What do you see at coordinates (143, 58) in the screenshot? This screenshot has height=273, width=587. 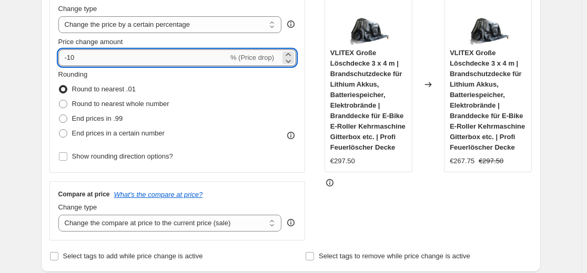 I see `input: -15` at bounding box center [143, 58].